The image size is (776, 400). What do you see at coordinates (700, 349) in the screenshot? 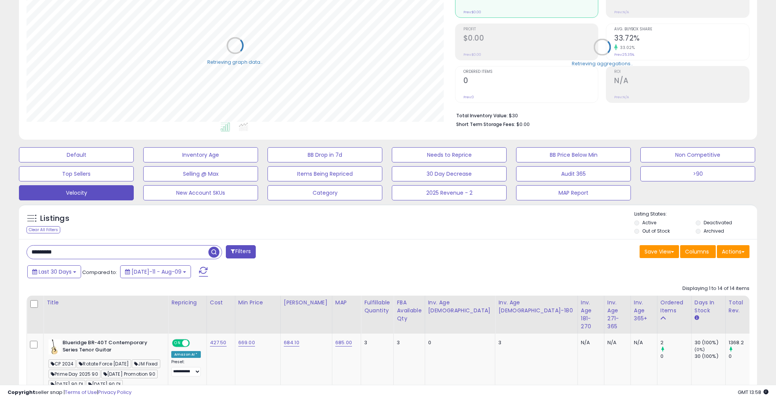
I see `small: (0%)` at bounding box center [700, 349].